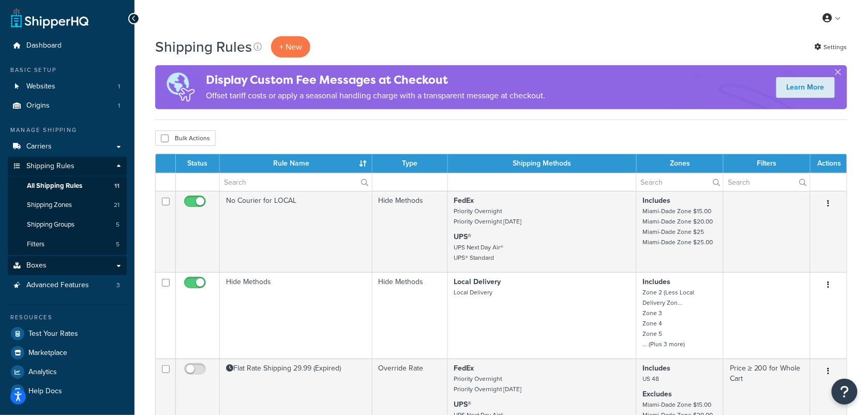 This screenshot has width=868, height=415. What do you see at coordinates (50, 166) in the screenshot?
I see `span: Shipping Rules` at bounding box center [50, 166].